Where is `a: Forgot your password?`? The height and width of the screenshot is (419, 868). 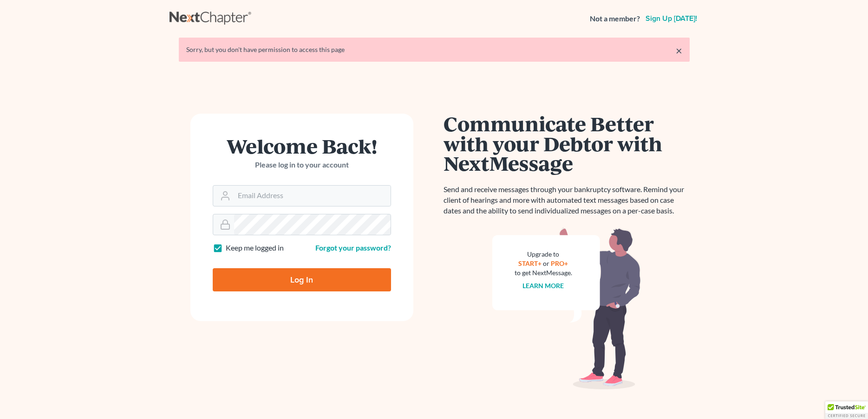
a: Forgot your password? is located at coordinates (353, 247).